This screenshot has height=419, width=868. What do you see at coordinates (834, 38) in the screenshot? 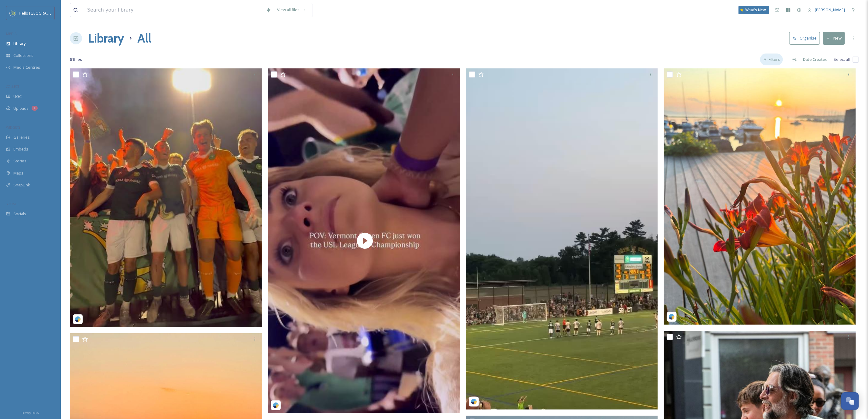
I see `button: New` at bounding box center [834, 38].